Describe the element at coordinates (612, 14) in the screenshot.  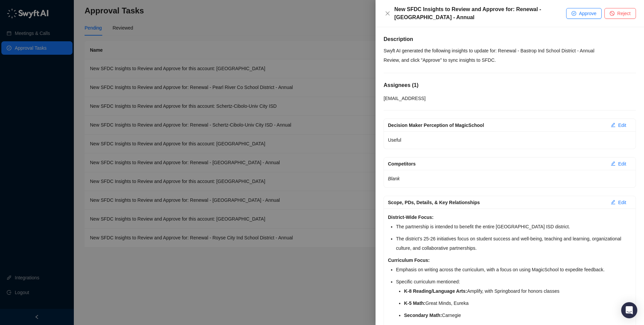
I see `span: stop` at that location.